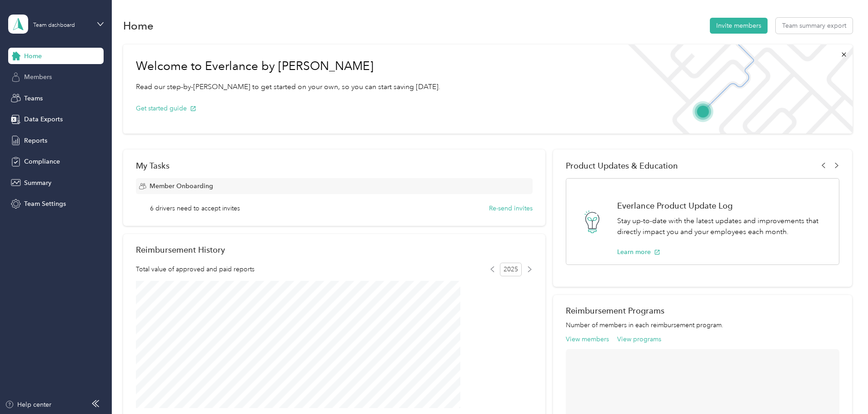  What do you see at coordinates (38, 183) in the screenshot?
I see `span: Summary` at bounding box center [38, 183].